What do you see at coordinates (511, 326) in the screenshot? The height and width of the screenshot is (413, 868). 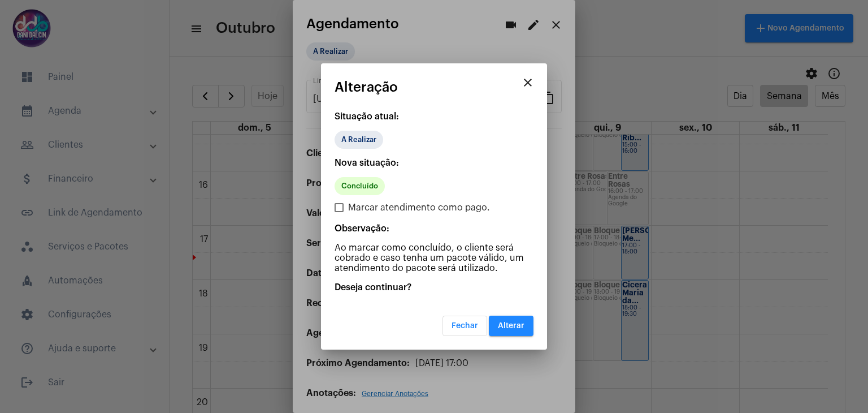 I see `button: Alterar` at bounding box center [511, 326].